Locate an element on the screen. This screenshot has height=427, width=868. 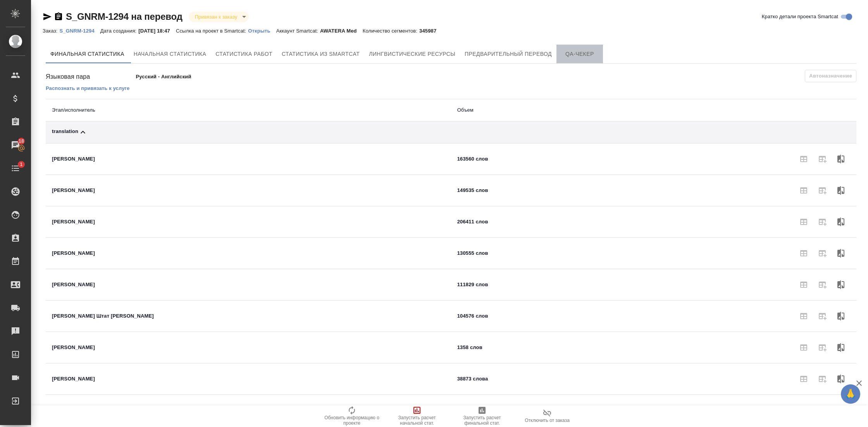
td: 1358 слов is located at coordinates (533, 347).